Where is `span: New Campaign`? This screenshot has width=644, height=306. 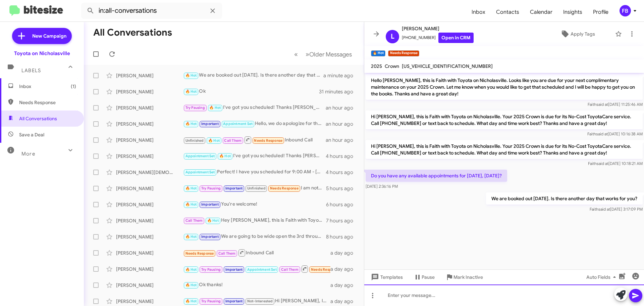 span: New Campaign is located at coordinates (49, 36).